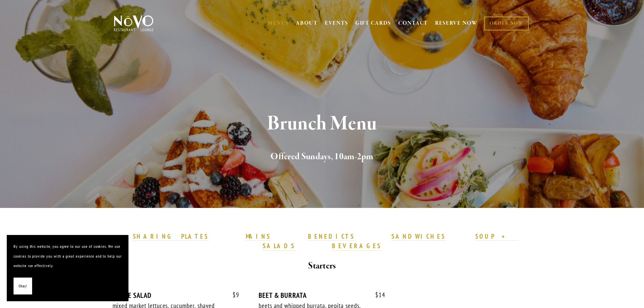 Image resolution: width=644 pixels, height=308 pixels. Describe the element at coordinates (233, 294) in the screenshot. I see `span: 9` at that location.